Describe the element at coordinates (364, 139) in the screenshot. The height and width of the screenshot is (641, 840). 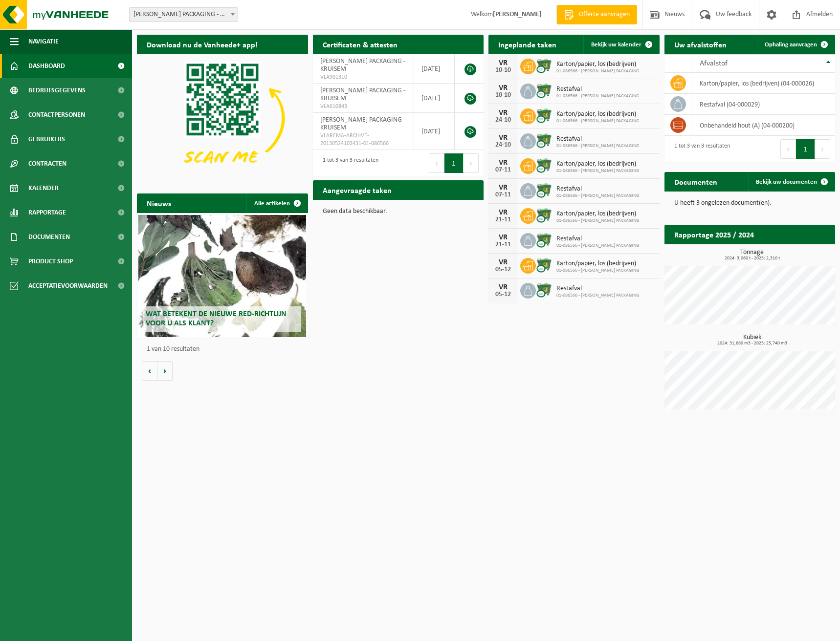
I see `span: VLAREMA-ARCHIVE-20130524103431-01-086566` at that location.